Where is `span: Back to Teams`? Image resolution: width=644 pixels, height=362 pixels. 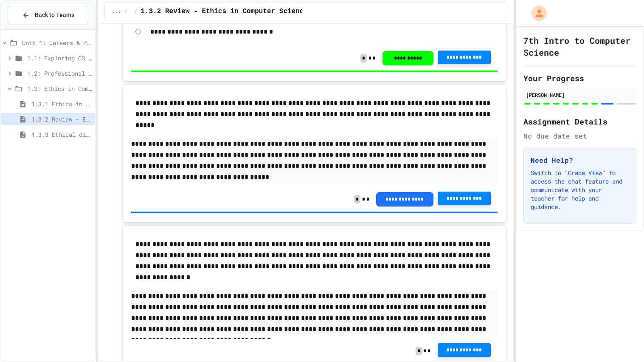 span: Back to Teams is located at coordinates (55, 15).